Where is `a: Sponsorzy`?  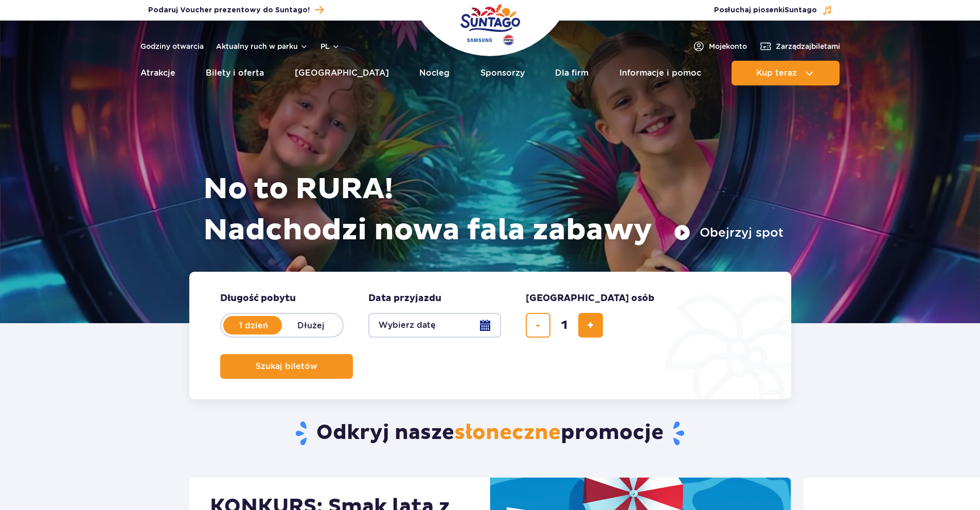
a: Sponsorzy is located at coordinates (503, 73).